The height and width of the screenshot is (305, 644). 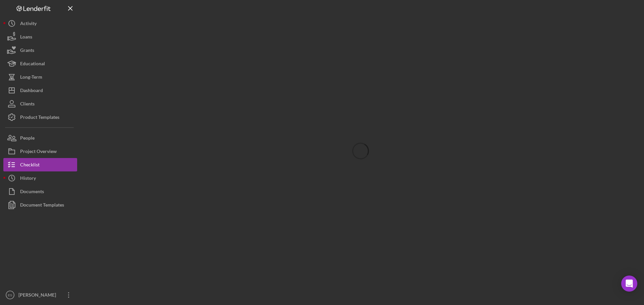 What do you see at coordinates (40, 77) in the screenshot?
I see `a: Long-Term` at bounding box center [40, 77].